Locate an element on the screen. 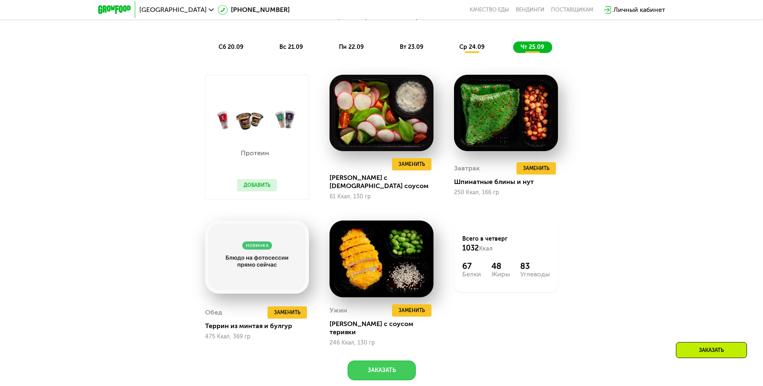 The height and width of the screenshot is (386, 763). div: Всего в четверг is located at coordinates (506, 244).